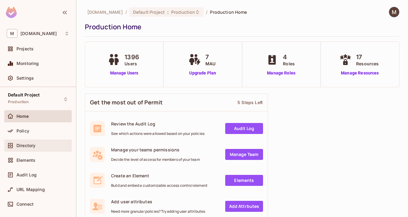 The image size is (408, 217). What do you see at coordinates (132, 57) in the screenshot?
I see `span: 1396` at bounding box center [132, 57].